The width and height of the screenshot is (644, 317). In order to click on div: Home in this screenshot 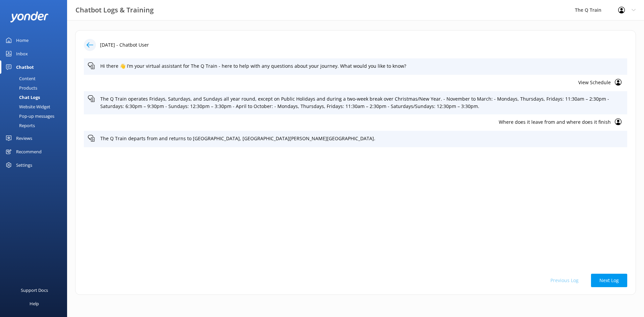, I will do `click(22, 40)`.